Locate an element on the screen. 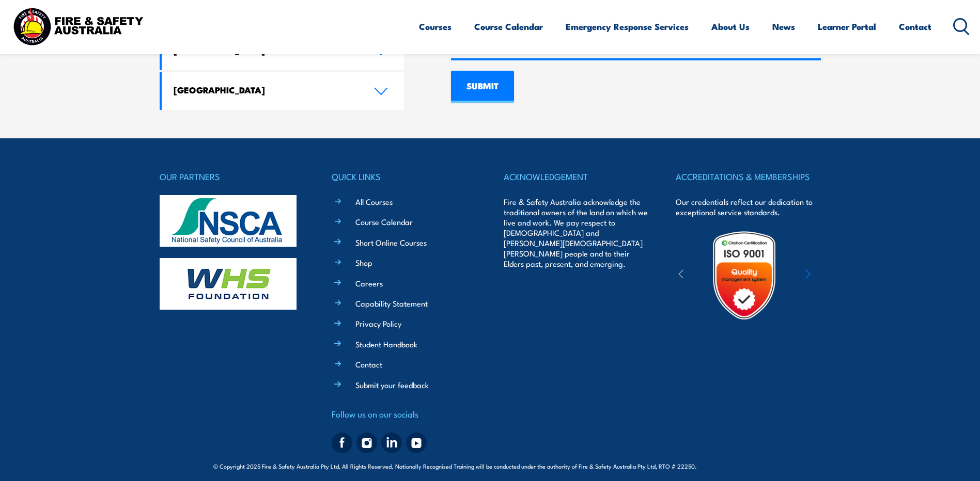 The height and width of the screenshot is (481, 980). a: Careers is located at coordinates (369, 283).